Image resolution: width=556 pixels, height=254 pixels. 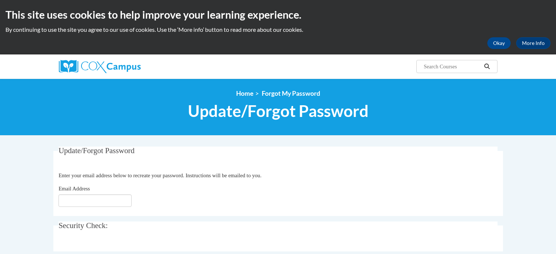 I want to click on button: Okay, so click(x=499, y=43).